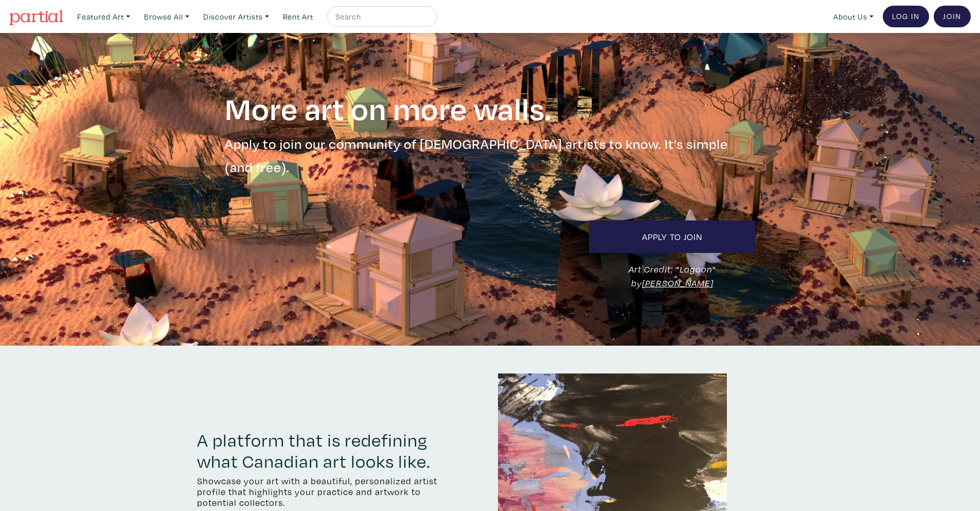 Image resolution: width=980 pixels, height=511 pixels. I want to click on input: Search, so click(381, 17).